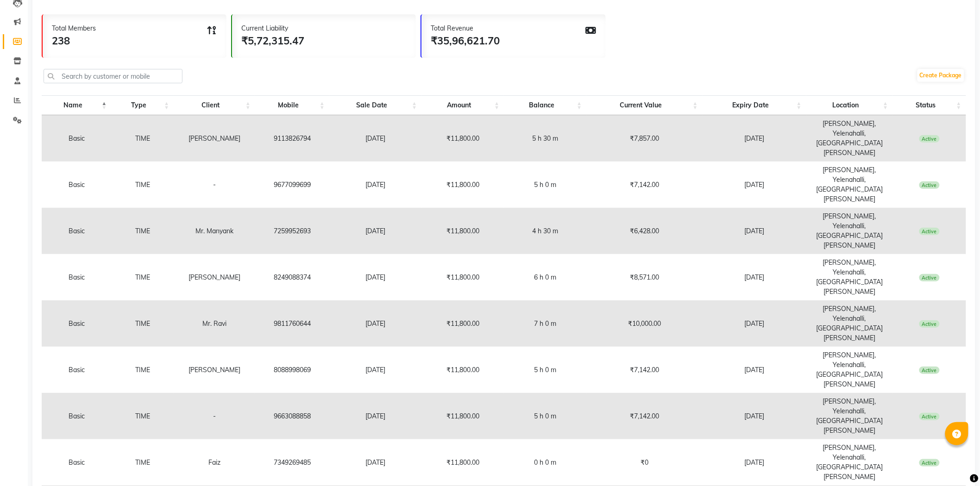  Describe the element at coordinates (545, 138) in the screenshot. I see `td: 5 h 30 m` at that location.